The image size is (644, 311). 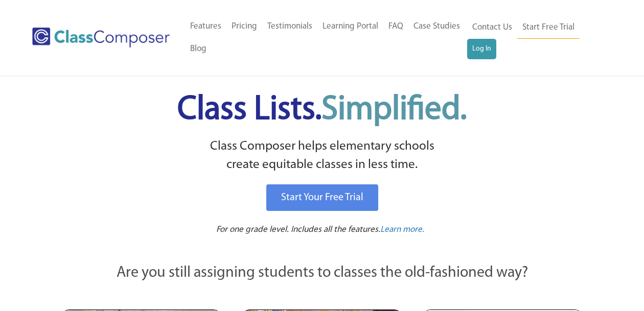 I want to click on a: Contact Us, so click(x=492, y=28).